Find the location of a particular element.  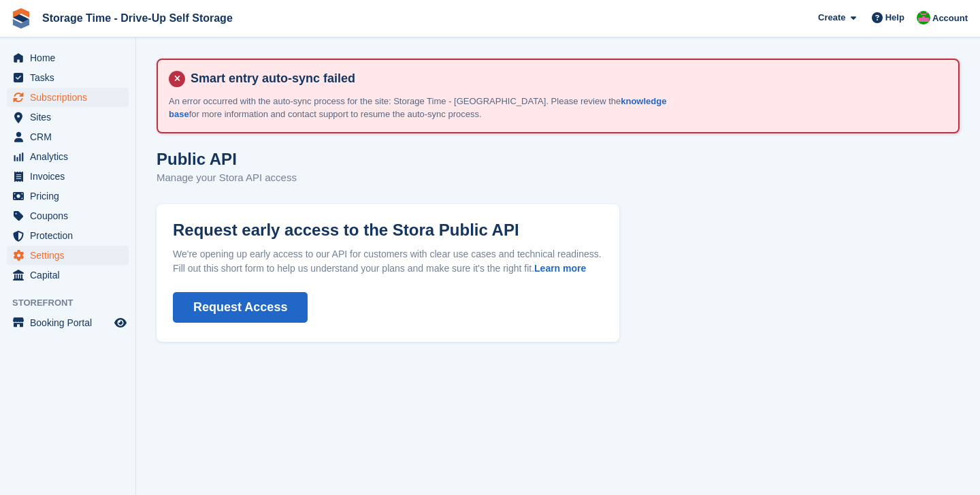

img: Saeed is located at coordinates (924, 18).